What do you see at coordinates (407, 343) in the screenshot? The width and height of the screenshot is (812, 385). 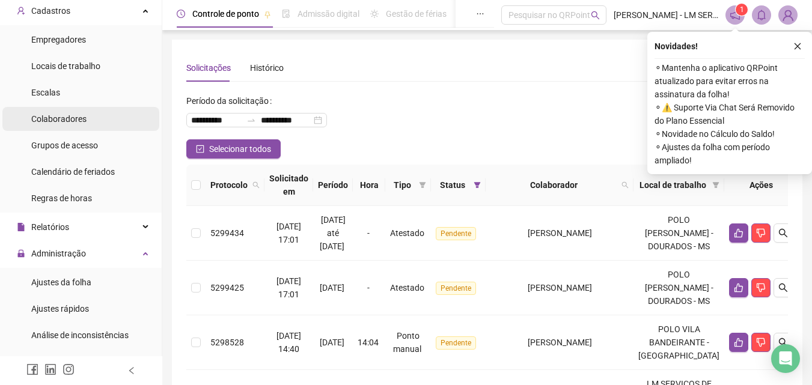 I see `span: Ponto manual` at bounding box center [407, 343].